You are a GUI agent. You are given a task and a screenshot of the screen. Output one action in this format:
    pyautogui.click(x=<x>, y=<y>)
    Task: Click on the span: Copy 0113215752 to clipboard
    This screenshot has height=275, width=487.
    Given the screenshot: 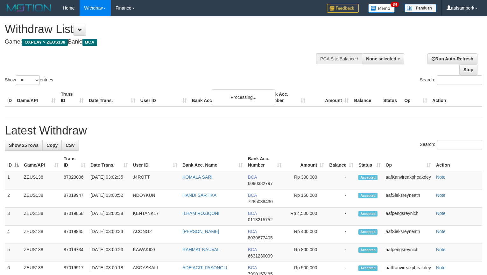 What is the action you would take?
    pyautogui.click(x=260, y=220)
    